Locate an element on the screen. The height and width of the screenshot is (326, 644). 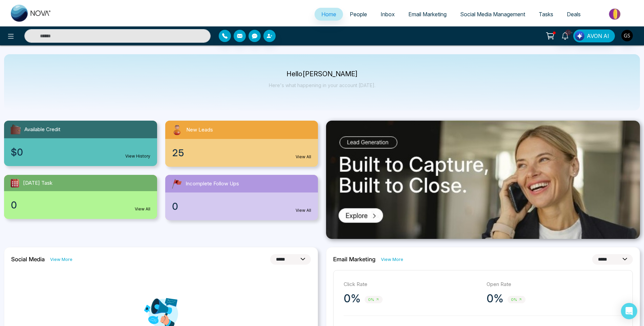
img: Nova CRM Logo is located at coordinates (31, 13).